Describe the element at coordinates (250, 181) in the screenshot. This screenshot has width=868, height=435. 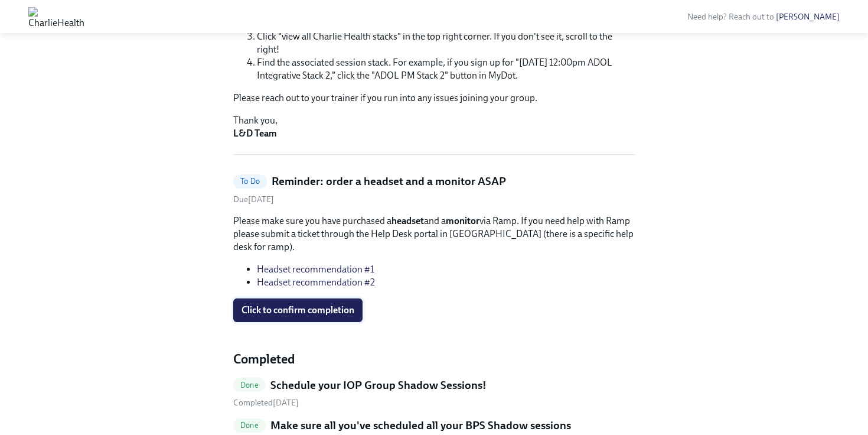
I see `span: To Do` at that location.